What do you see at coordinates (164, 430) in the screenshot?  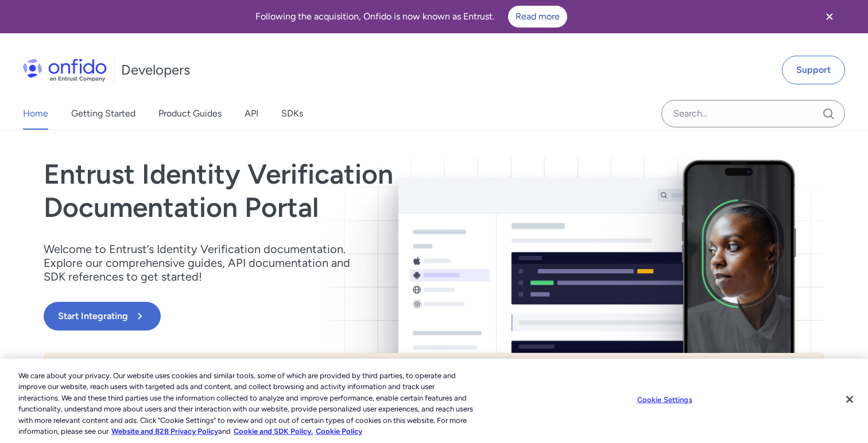 I see `a: More information about our cookie policy., opens in a new tab` at bounding box center [164, 430].